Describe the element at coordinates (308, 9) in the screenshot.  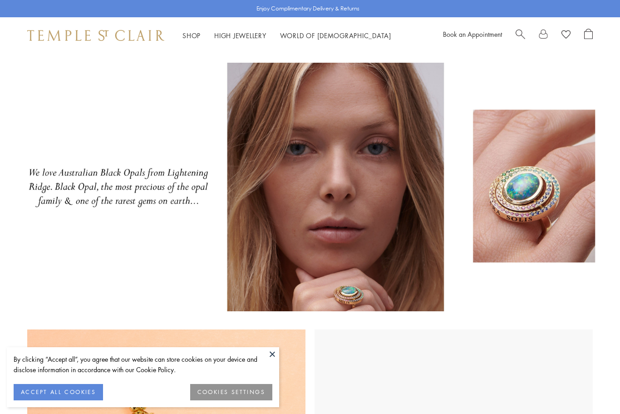
I see `p: Enjoy Complimentary Delivery & Returns` at that location.